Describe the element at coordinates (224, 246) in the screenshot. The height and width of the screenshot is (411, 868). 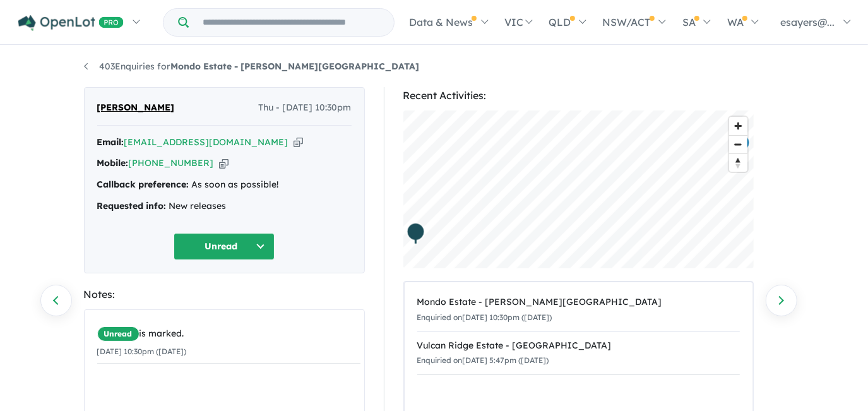
I see `button: Unread` at that location.